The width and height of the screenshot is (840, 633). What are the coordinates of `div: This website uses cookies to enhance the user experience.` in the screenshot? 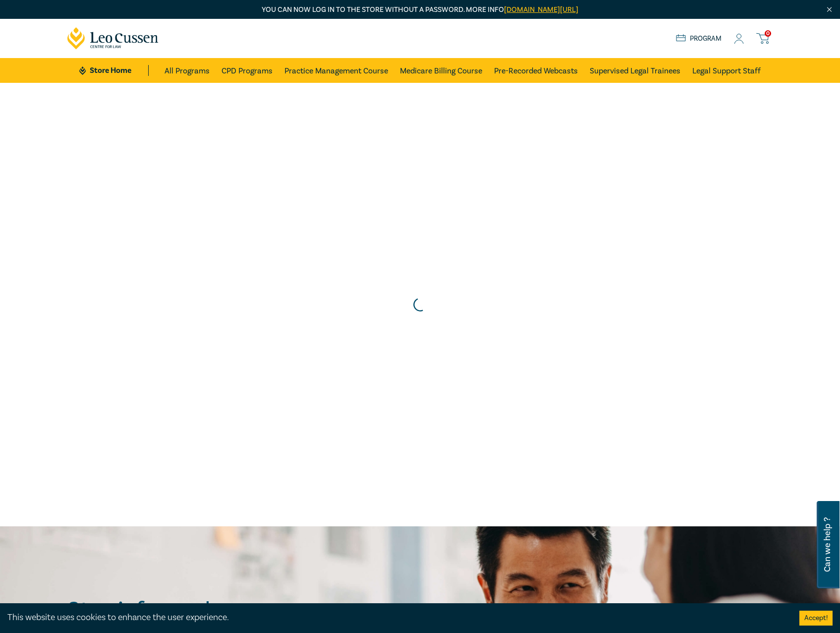 It's located at (396, 618).